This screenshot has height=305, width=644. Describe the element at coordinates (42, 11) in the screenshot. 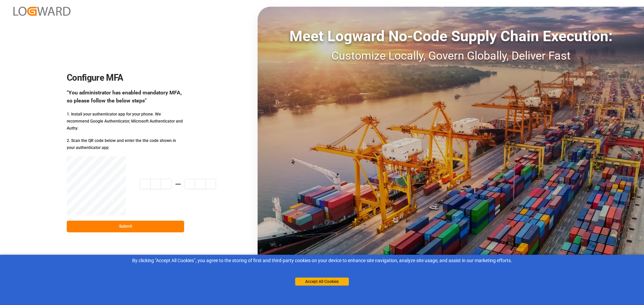

I see `img: Logward_new_orange.png` at that location.